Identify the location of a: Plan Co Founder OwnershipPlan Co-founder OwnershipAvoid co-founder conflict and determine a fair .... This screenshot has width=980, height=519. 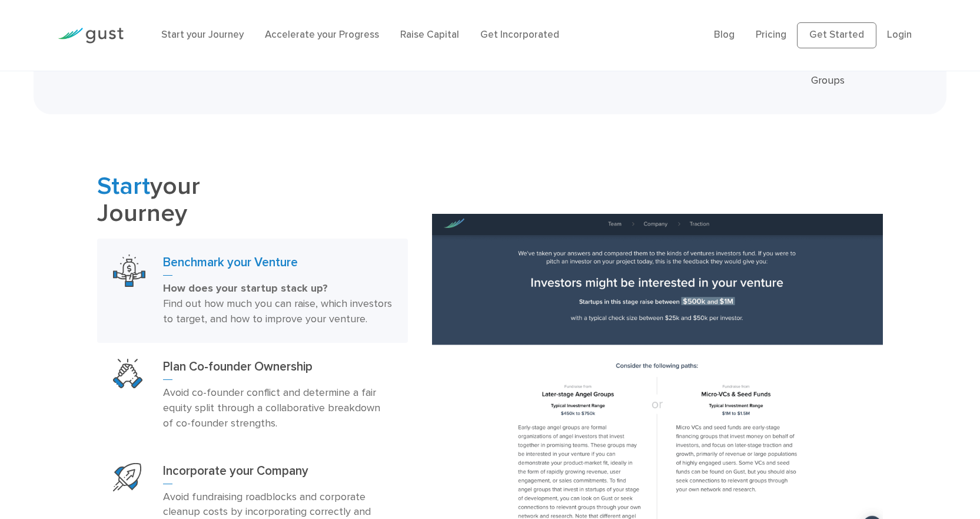
(253, 395).